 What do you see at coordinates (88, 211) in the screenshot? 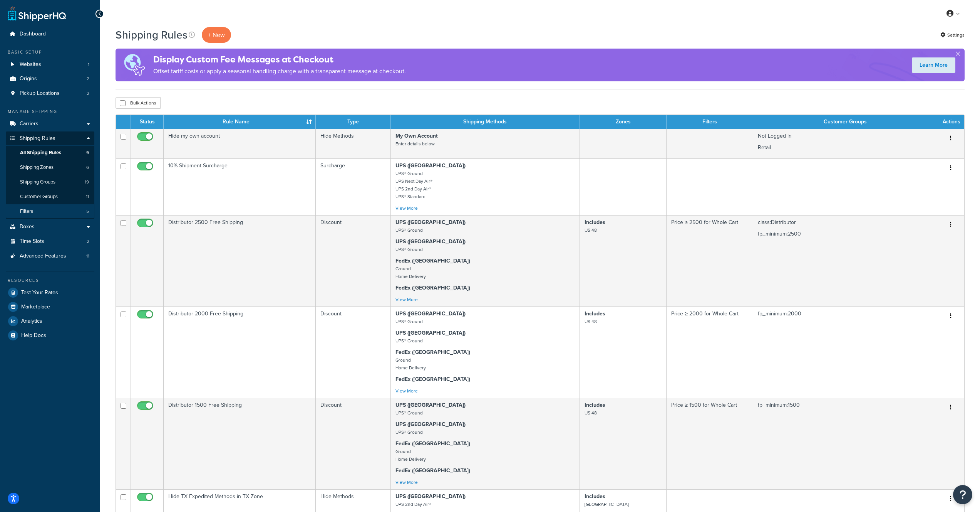
I see `span: 5` at bounding box center [88, 211].